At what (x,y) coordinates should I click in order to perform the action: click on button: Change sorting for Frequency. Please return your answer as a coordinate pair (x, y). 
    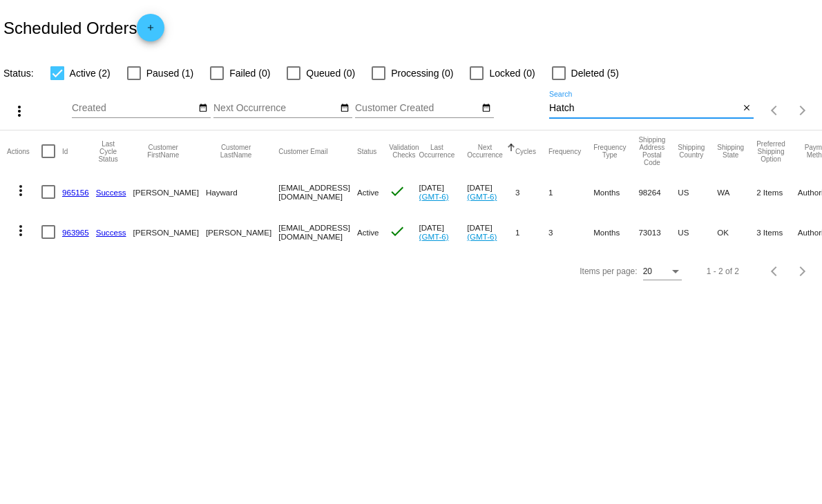
    Looking at the image, I should click on (565, 152).